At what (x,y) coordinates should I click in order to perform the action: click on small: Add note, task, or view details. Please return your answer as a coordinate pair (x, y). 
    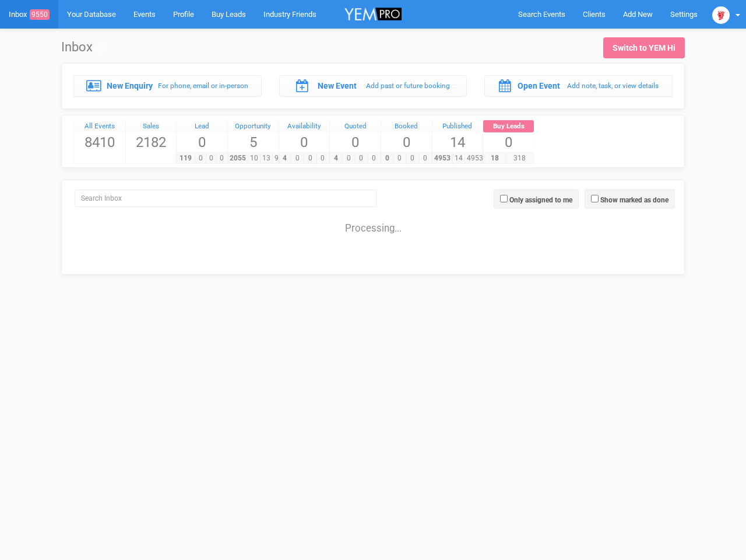
    Looking at the image, I should click on (613, 85).